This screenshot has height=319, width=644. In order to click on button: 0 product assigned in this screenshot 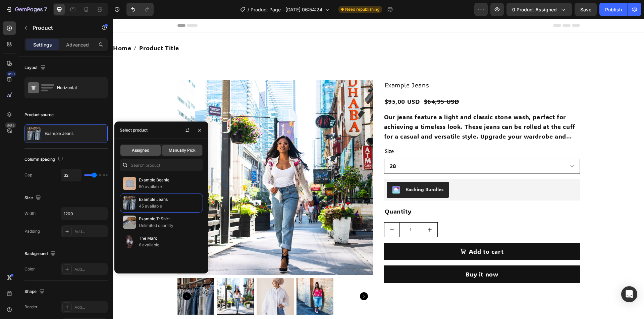, I will do `click(538, 10)`.